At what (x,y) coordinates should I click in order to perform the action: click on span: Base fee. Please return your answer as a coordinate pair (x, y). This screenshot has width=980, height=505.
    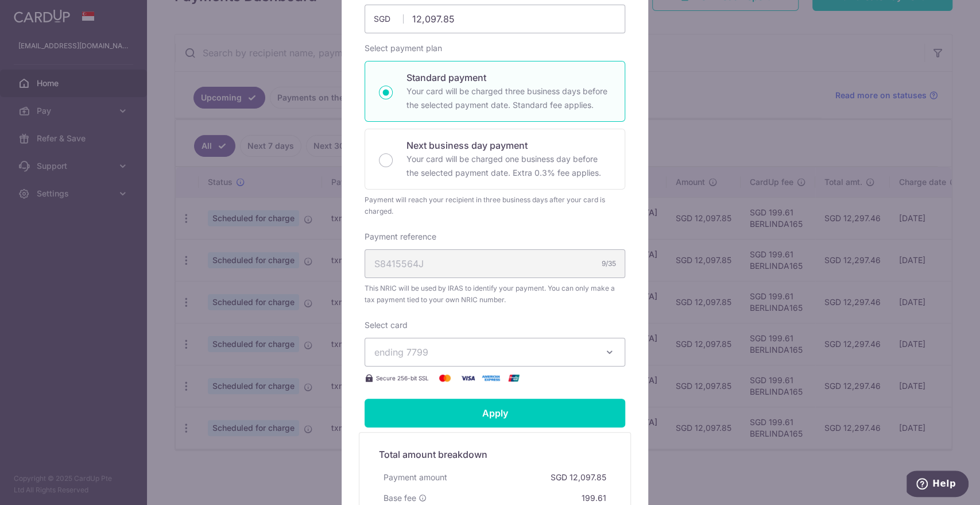
    Looking at the image, I should click on (400, 498).